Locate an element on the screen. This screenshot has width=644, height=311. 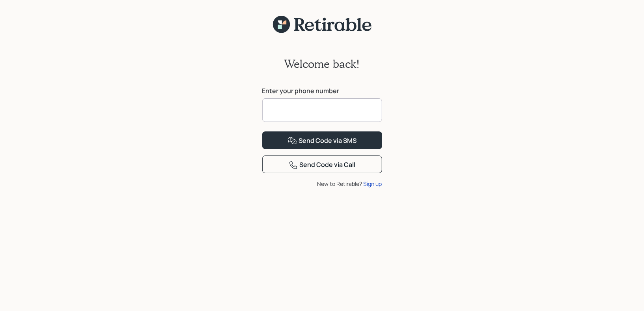
div: Send Code via SMS is located at coordinates (322, 141).